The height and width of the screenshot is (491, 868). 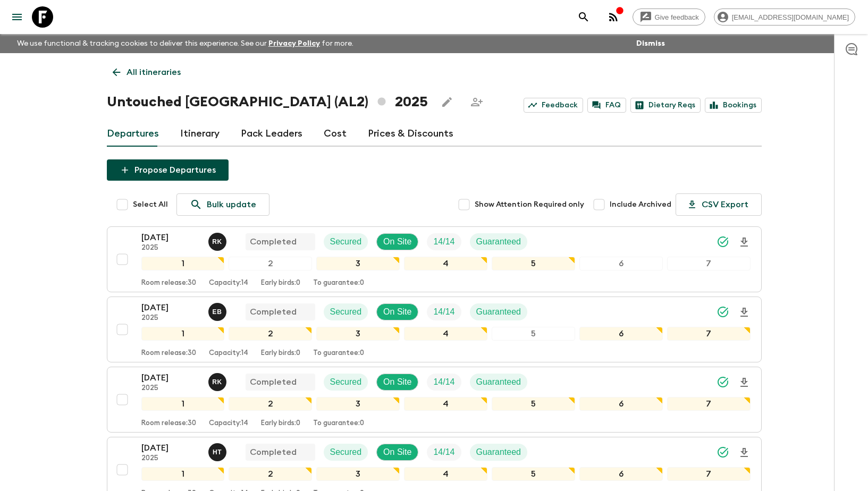 I want to click on a: Cost, so click(x=335, y=134).